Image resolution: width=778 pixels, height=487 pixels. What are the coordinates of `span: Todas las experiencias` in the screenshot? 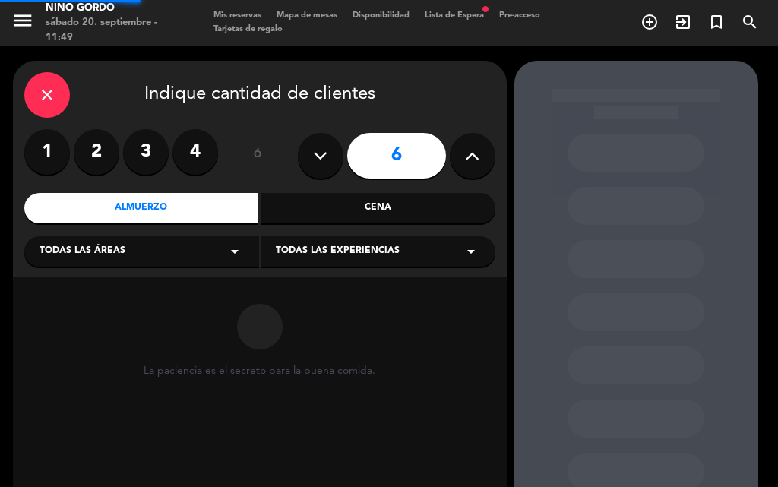 It's located at (338, 252).